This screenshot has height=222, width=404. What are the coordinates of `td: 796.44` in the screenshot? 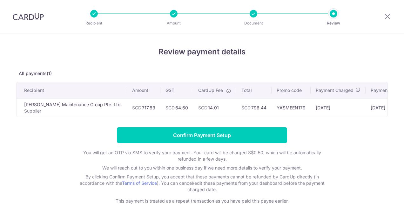 It's located at (254, 107).